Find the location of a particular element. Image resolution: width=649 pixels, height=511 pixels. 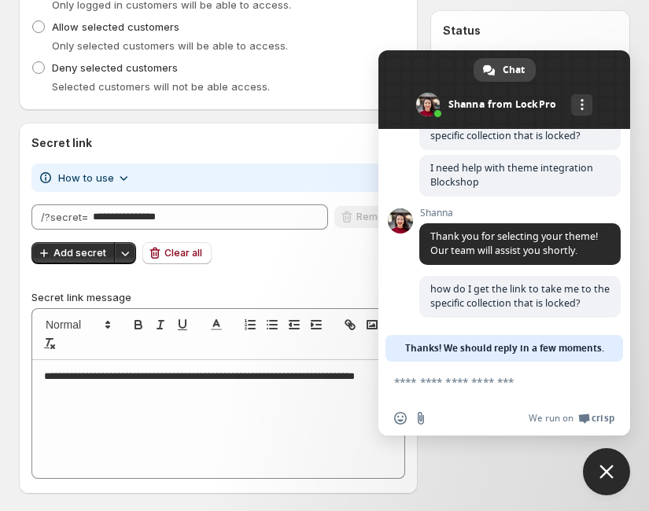

span: Send a file is located at coordinates (421, 419).